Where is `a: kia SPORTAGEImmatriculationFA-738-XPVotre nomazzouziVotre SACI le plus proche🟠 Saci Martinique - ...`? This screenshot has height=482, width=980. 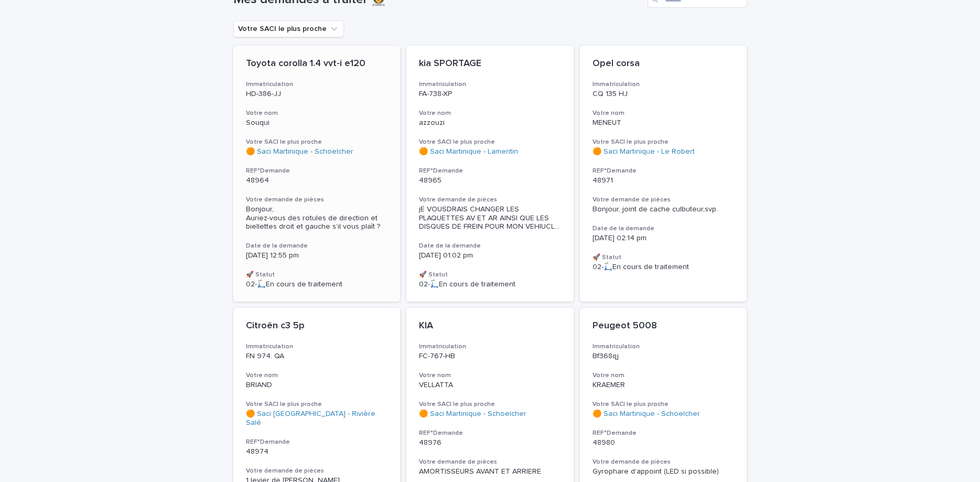 a: kia SPORTAGEImmatriculationFA-738-XPVotre nomazzouziVotre SACI le plus proche🟠 Saci Martinique - ... is located at coordinates (490, 174).